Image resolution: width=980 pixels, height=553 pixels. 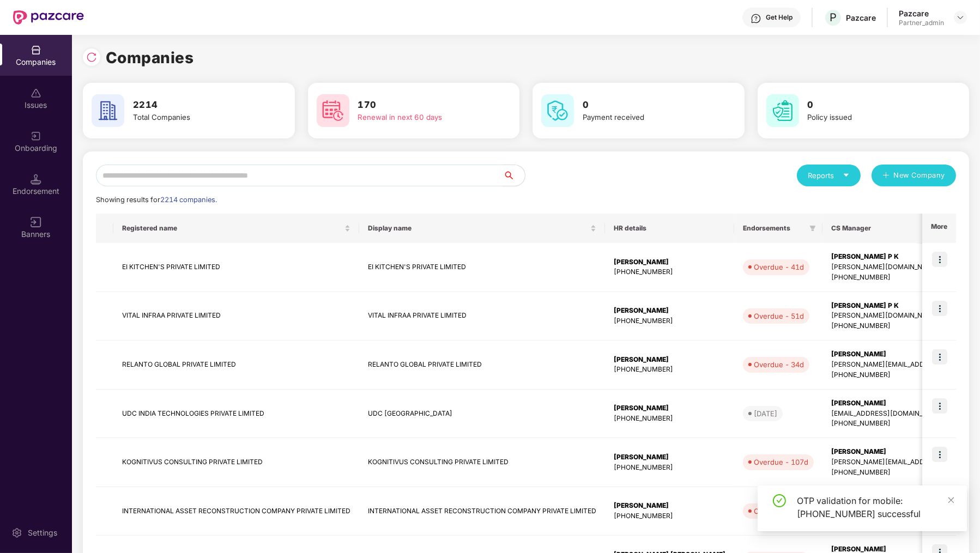 What do you see at coordinates (774, 229) in the screenshot?
I see `span: Endorsements` at bounding box center [774, 229].